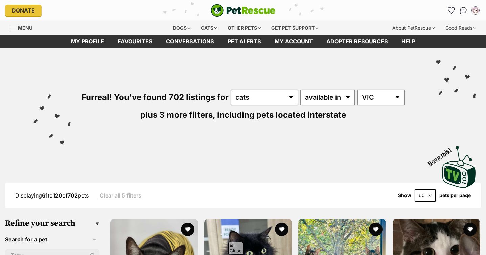 This screenshot has width=486, height=255. I want to click on a: Help, so click(408, 41).